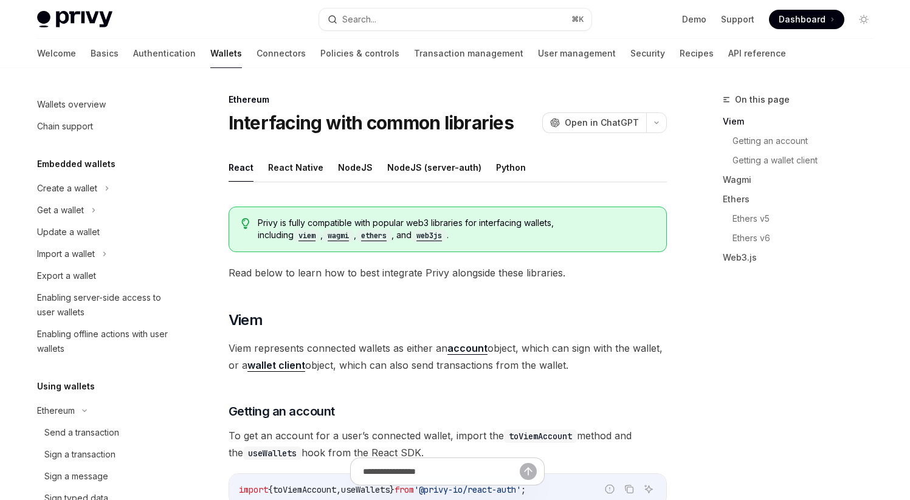 This screenshot has height=500, width=910. I want to click on a: Ethers v6, so click(808, 238).